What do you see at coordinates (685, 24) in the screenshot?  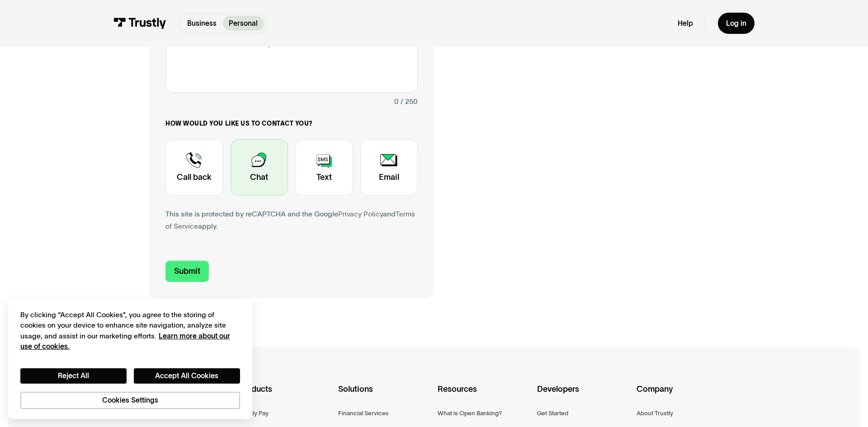 I see `a: Help` at bounding box center [685, 24].